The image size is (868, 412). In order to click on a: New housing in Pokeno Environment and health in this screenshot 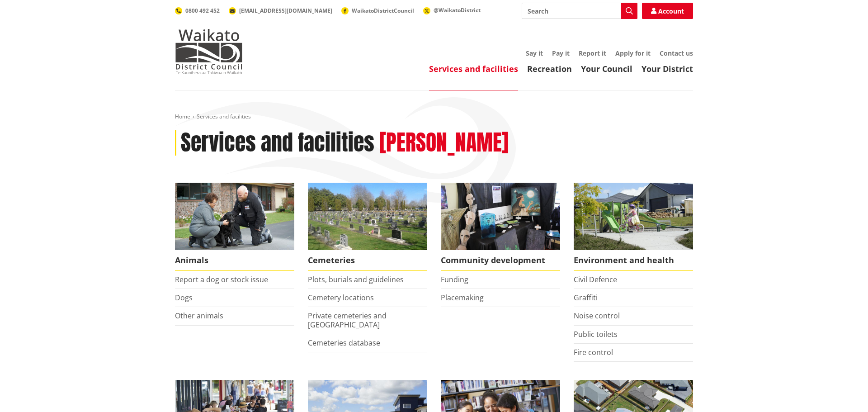, I will do `click(633, 227)`.